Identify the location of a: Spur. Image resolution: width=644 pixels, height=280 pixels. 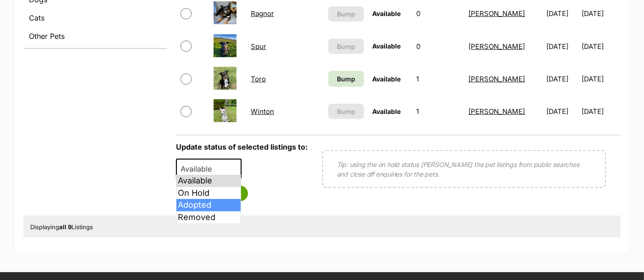
(258, 46).